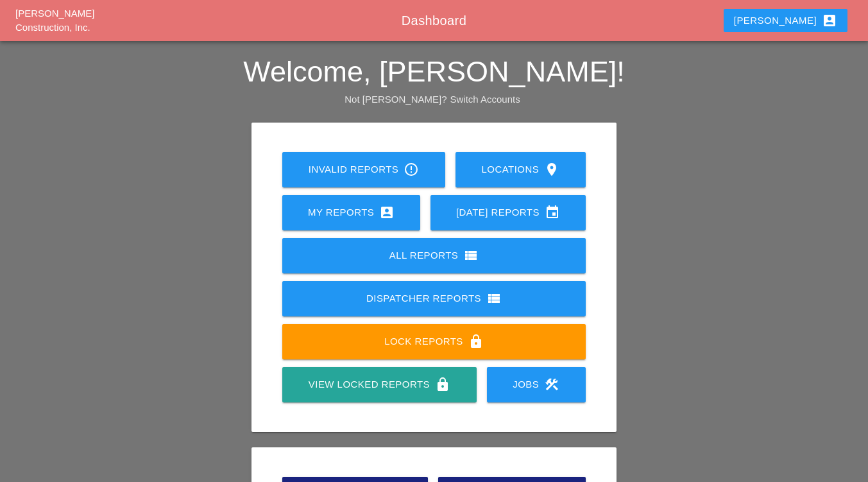  What do you see at coordinates (552, 385) in the screenshot?
I see `i: construction` at bounding box center [552, 385].